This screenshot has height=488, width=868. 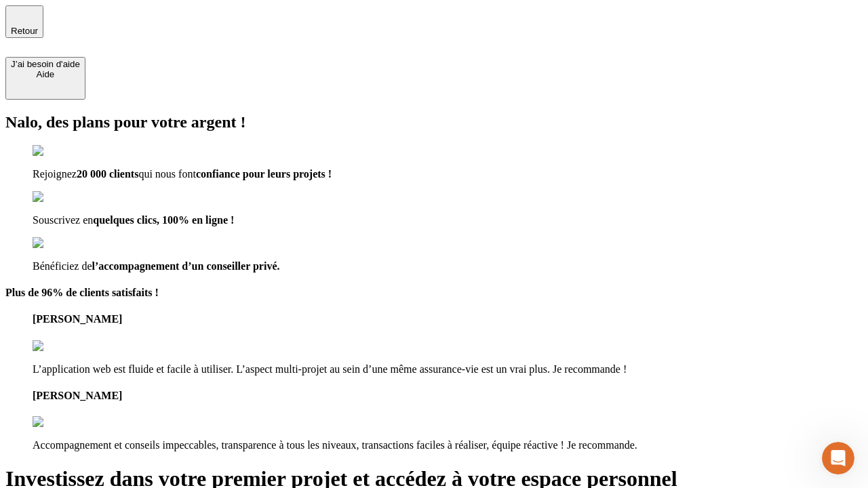 What do you see at coordinates (448, 370) in the screenshot?
I see `p: L’application web est fluide et facile à utiliser. L’aspect multi-projet au sein d’une même assur...` at bounding box center [448, 370].